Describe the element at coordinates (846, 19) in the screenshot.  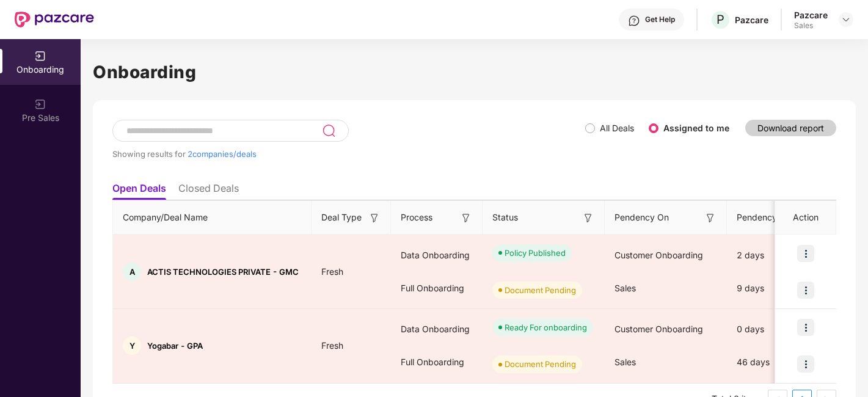
I see `img: svg+xml;base64,PHN2ZyBpZD0iRHJvcGRvd24tMzJ4MzIiIHhtbG5zPSJodHRwOi8vd3d3LnczLm9yZy8yMDAwL3N2ZyIgd2...` at that location.